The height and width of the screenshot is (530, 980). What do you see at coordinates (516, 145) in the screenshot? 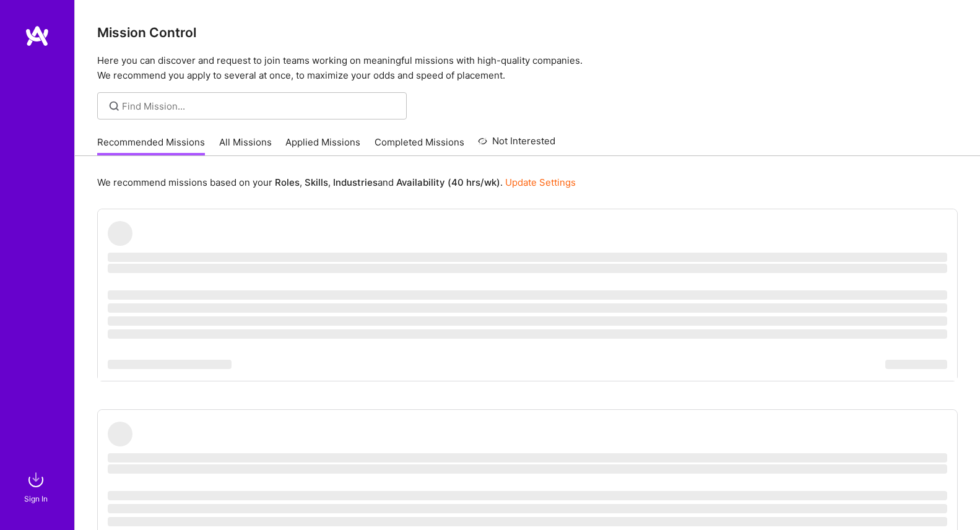
I see `a: Not Interested` at bounding box center [516, 145].